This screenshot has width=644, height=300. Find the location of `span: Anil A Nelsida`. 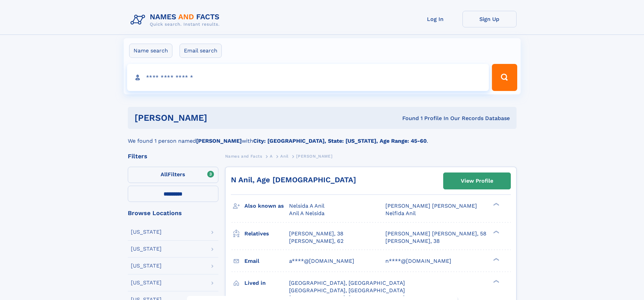

span: Anil A Nelsida is located at coordinates (307, 213).